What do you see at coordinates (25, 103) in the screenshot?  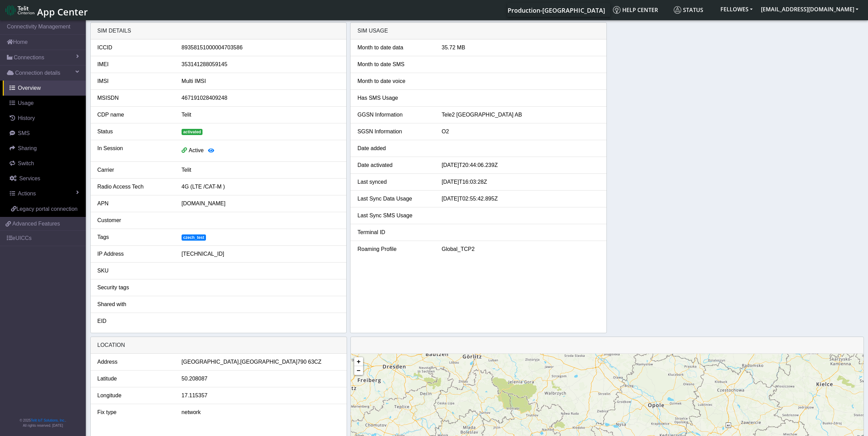 I see `span: Usage` at bounding box center [25, 103].